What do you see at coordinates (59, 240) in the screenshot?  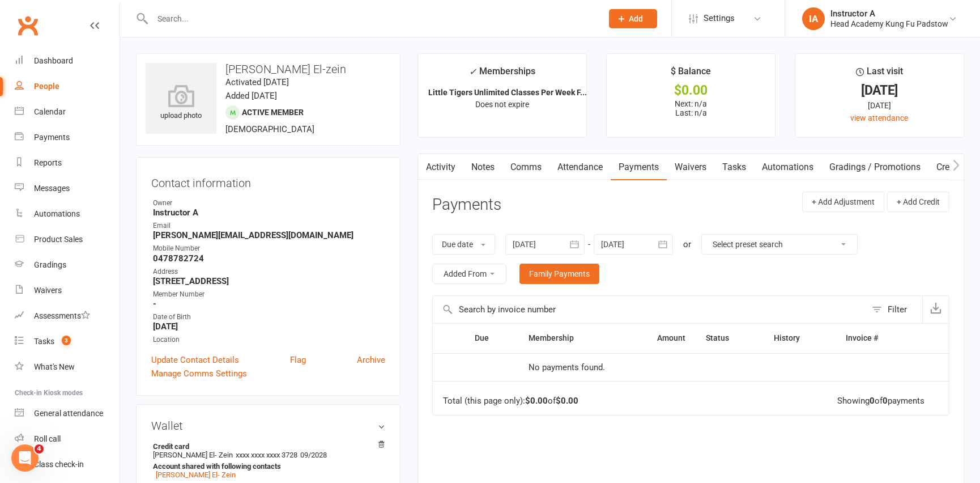 I see `div: Product Sales` at bounding box center [59, 240].